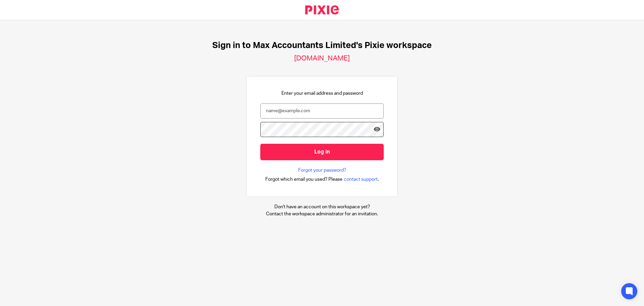  I want to click on a: Forgot your password?, so click(322, 170).